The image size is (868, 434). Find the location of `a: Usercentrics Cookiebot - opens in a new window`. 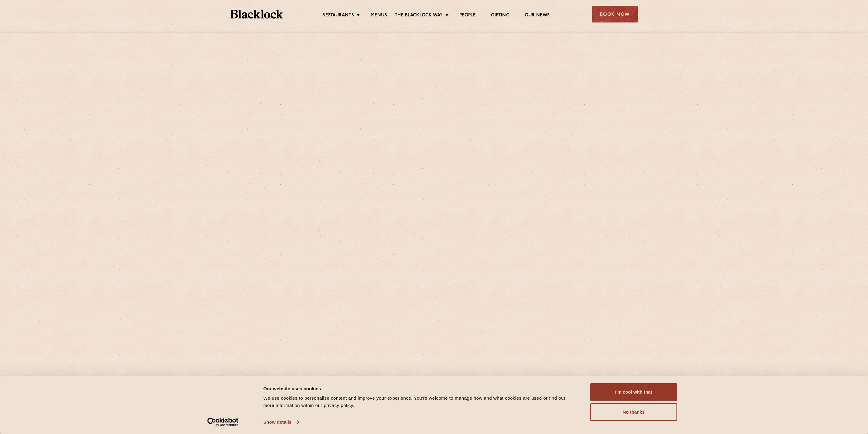

a: Usercentrics Cookiebot - opens in a new window is located at coordinates (222, 422).